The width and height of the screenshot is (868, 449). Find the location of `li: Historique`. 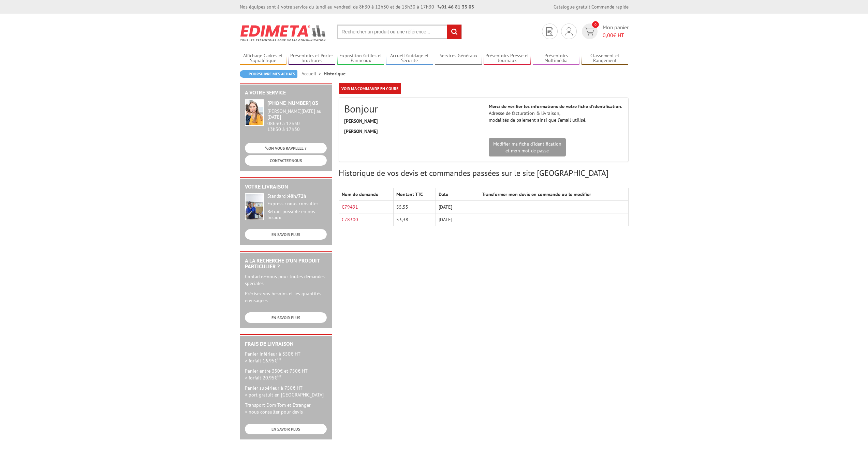

li: Historique is located at coordinates (335, 74).